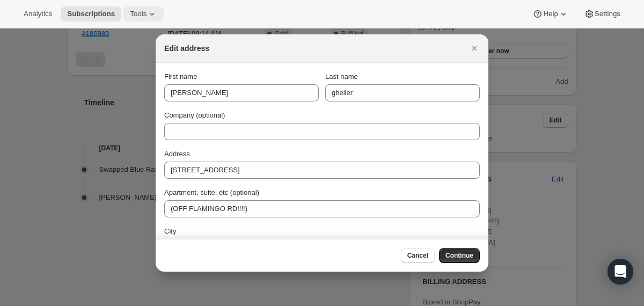 The width and height of the screenshot is (644, 306). Describe the element at coordinates (38, 14) in the screenshot. I see `button: Analytics` at that location.